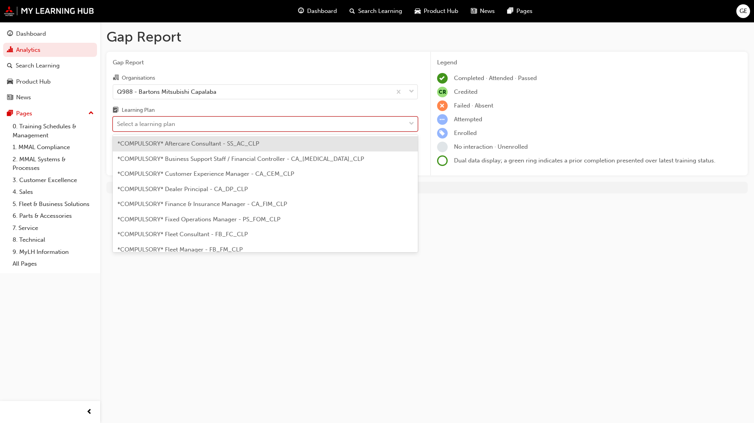  What do you see at coordinates (24, 97) in the screenshot?
I see `div: News` at bounding box center [24, 97].